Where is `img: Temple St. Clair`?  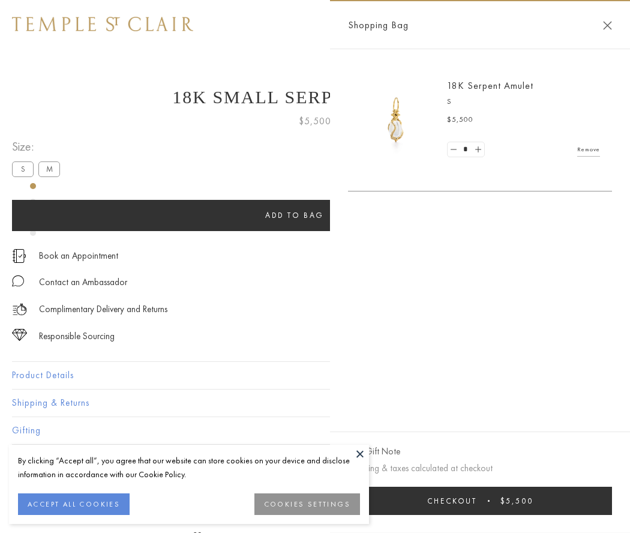 img: Temple St. Clair is located at coordinates (103, 24).